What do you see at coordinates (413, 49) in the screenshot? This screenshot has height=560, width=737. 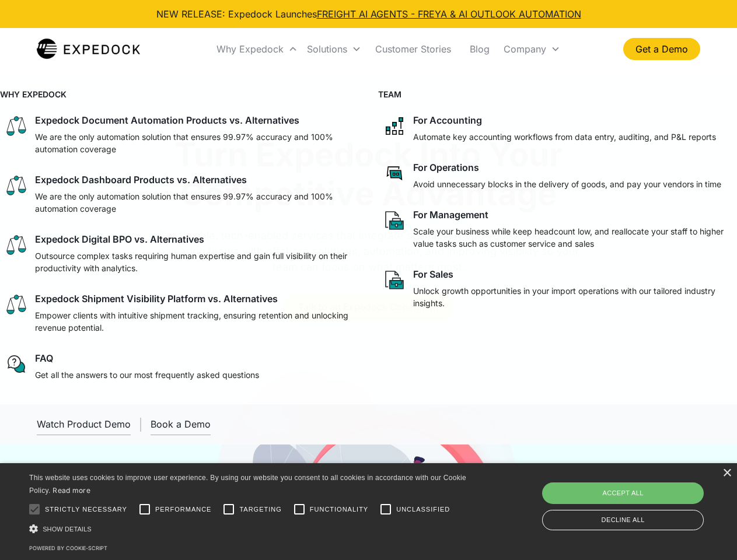 I see `a: Customer Stories` at bounding box center [413, 49].